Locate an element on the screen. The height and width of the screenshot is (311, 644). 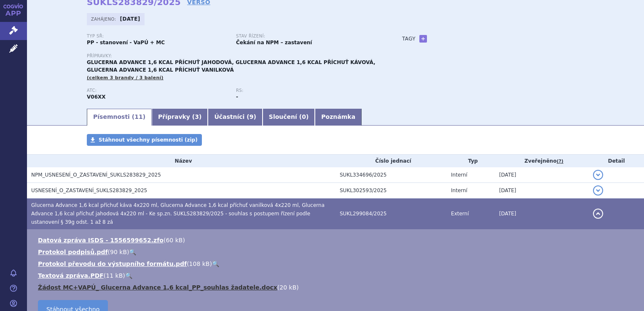
th: Název is located at coordinates (181, 161).